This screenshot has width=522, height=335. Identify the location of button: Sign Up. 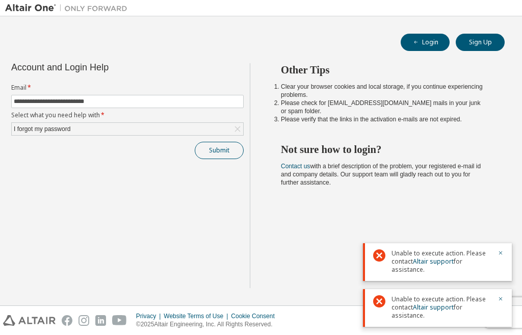
(480, 42).